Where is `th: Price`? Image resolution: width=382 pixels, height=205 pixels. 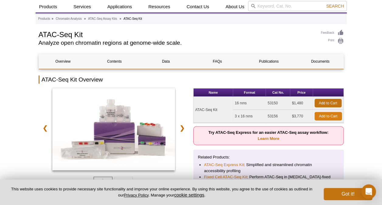 th: Price is located at coordinates (302, 92).